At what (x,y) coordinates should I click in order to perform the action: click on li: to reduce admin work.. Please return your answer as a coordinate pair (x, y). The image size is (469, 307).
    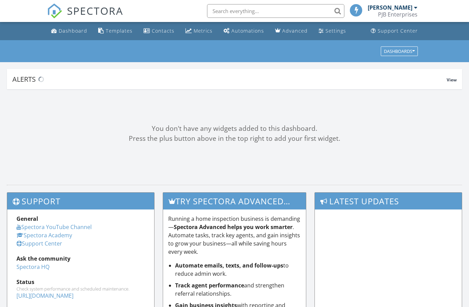
    Looking at the image, I should click on (238, 270).